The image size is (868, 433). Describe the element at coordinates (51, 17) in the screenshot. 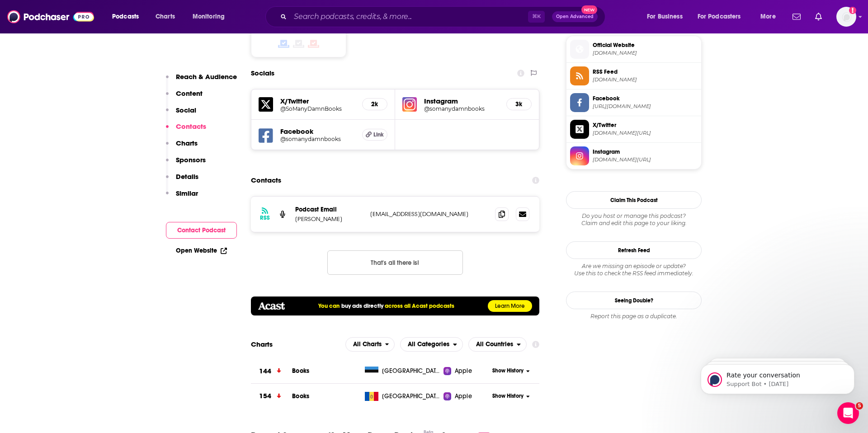

I see `a: Podchaser - Follow, Share and Rate Podcasts` at that location.